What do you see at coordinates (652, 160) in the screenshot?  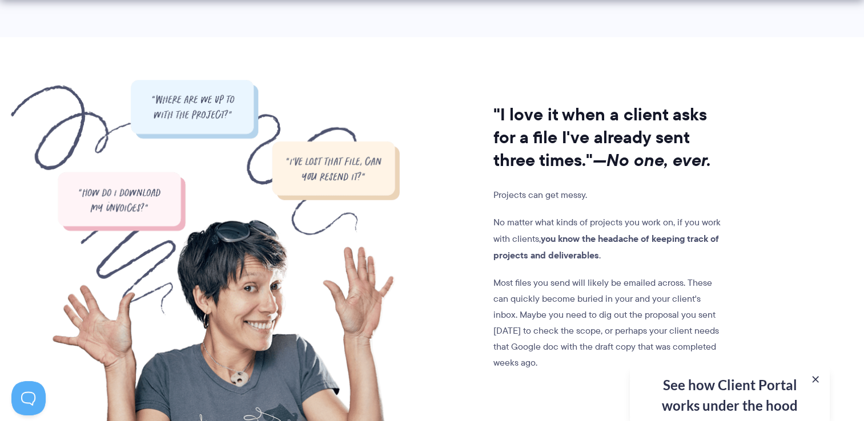 I see `i: —No one, ever.` at bounding box center [652, 160].